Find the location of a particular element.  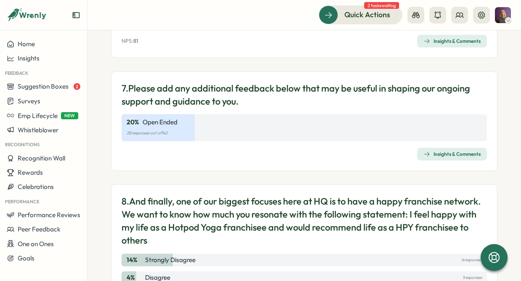

span: One on Ones is located at coordinates (36, 244).